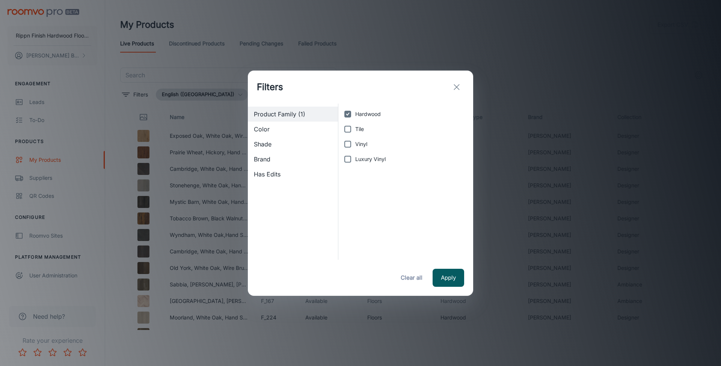 The height and width of the screenshot is (366, 721). I want to click on span: Luxury Vinyl, so click(370, 159).